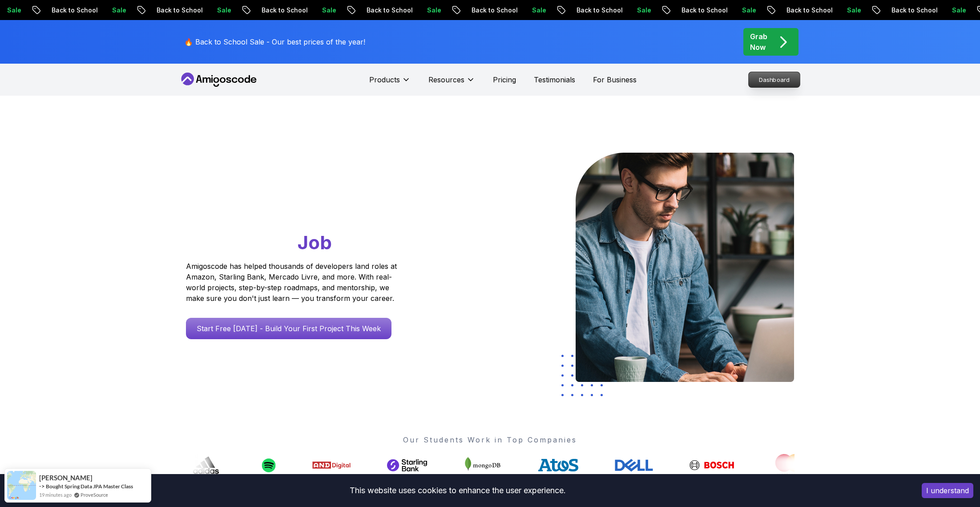 This screenshot has width=980, height=507. I want to click on span: 19 minutes ago, so click(55, 495).